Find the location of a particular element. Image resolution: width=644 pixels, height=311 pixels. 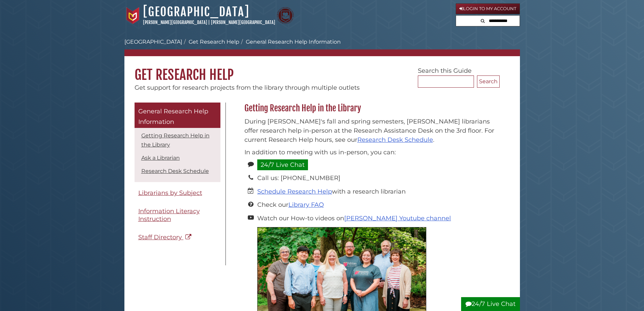

a: Schedule Research Help is located at coordinates (295, 191).